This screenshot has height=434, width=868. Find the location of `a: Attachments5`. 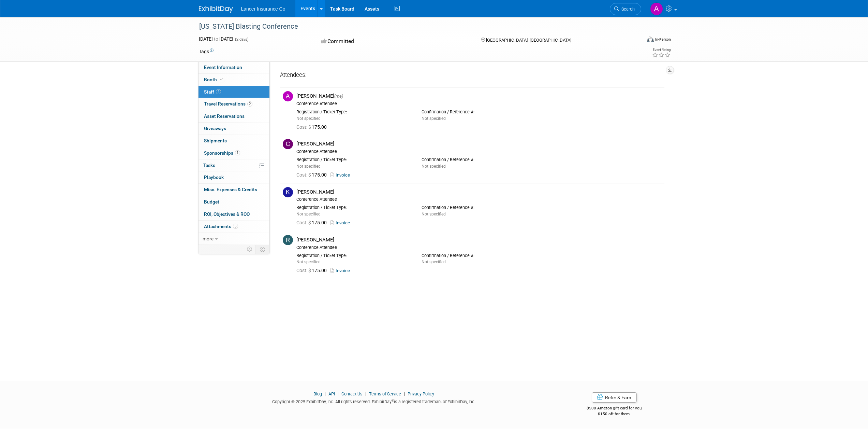

a: Attachments5 is located at coordinates (234, 226).